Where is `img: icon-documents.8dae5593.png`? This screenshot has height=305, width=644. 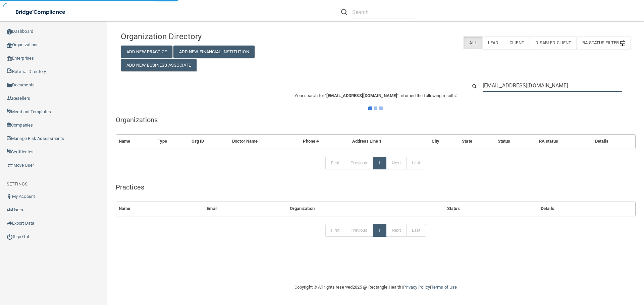 img: icon-documents.8dae5593.png is located at coordinates (9, 86).